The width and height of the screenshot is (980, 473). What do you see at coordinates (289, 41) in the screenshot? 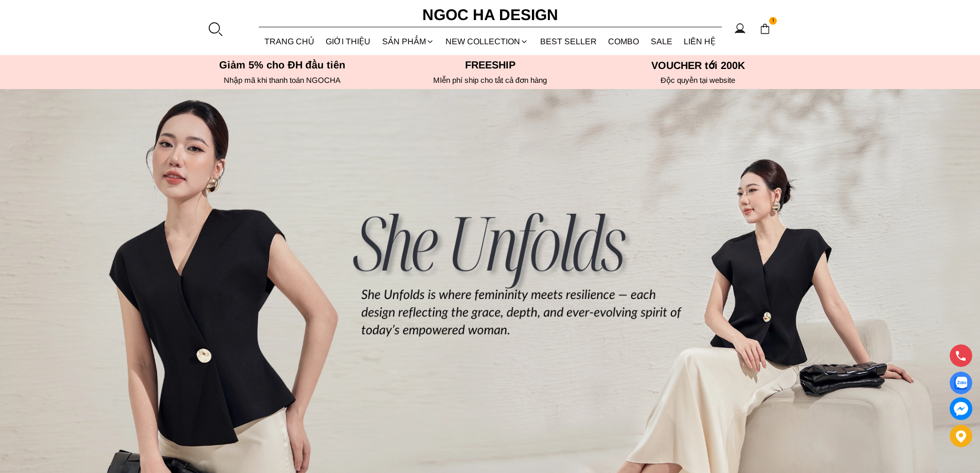
I see `a: TRANG CHỦ` at bounding box center [289, 41].